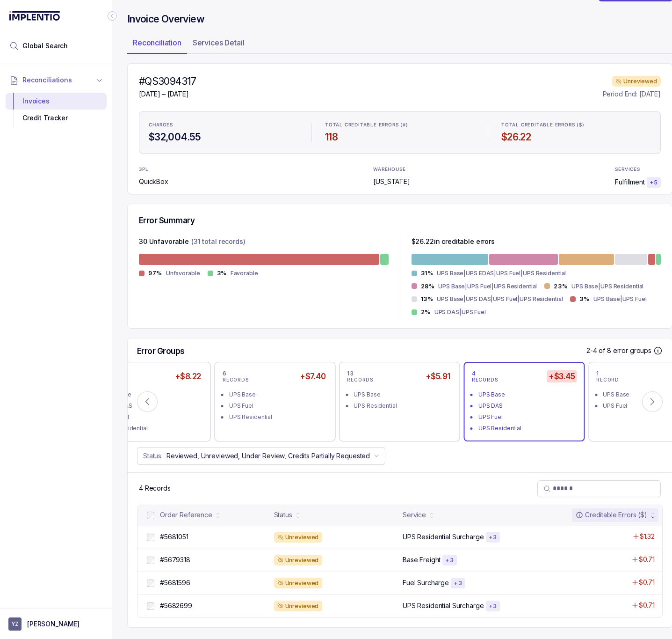  What do you see at coordinates (244, 273) in the screenshot?
I see `p: Favorable` at bounding box center [244, 273].